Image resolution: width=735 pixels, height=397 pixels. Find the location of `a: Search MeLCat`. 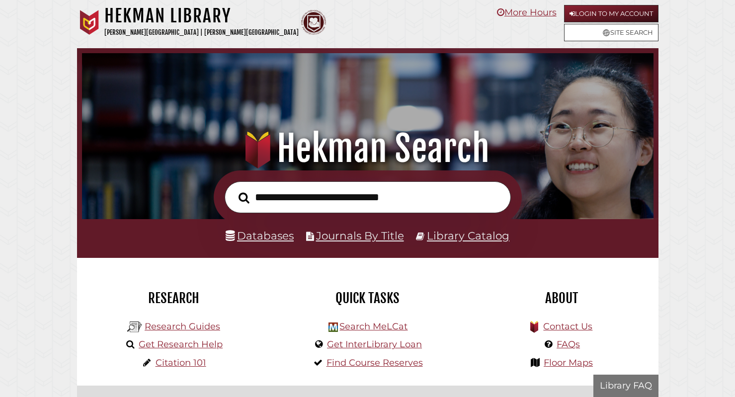

a: Search MeLCat is located at coordinates (373, 327).